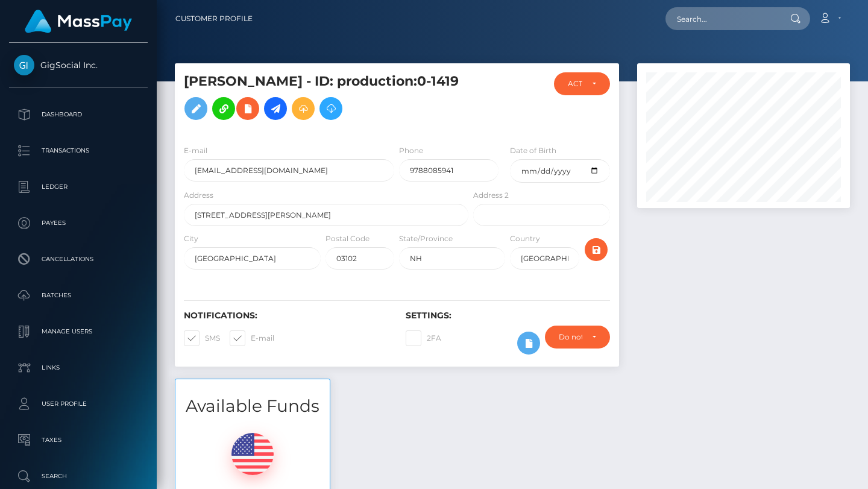 This screenshot has width=868, height=489. Describe the element at coordinates (202, 338) in the screenshot. I see `label: SMS` at that location.